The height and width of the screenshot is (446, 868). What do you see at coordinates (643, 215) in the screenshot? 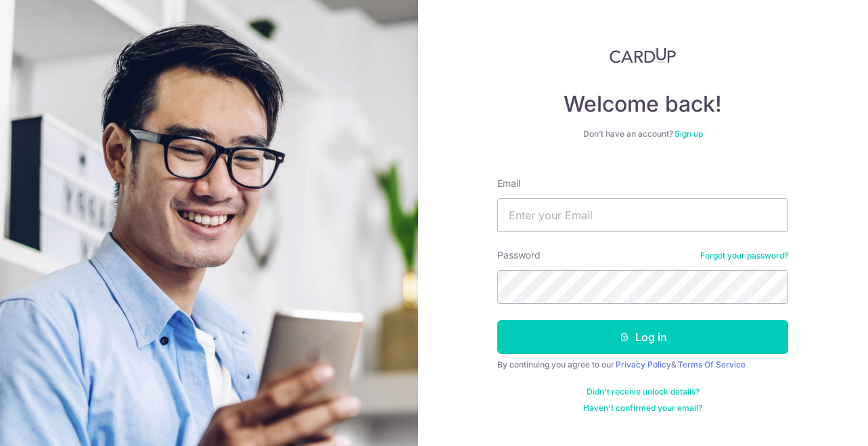
I see `input: Enter your Email` at bounding box center [643, 215].